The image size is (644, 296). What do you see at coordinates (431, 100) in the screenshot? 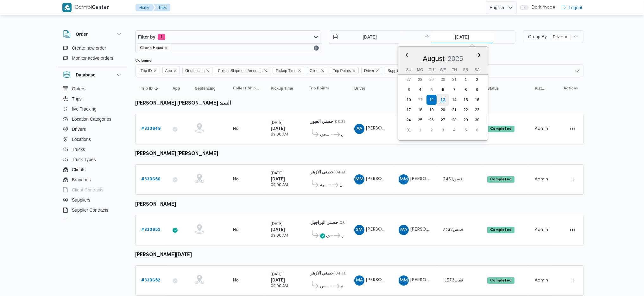
I see `div: day-12` at bounding box center [431, 100].